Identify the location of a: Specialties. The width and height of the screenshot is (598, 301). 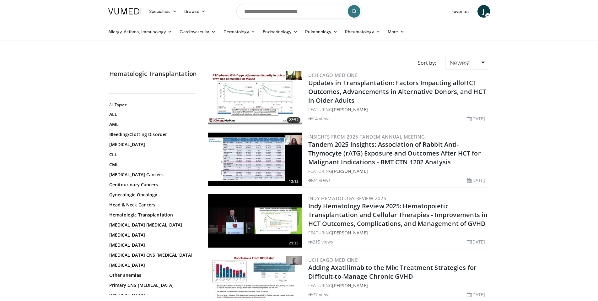
(163, 11).